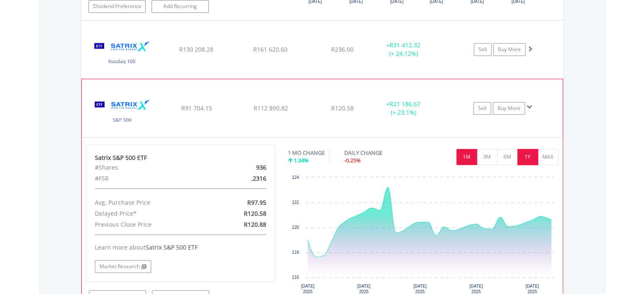  I want to click on span: R97.95, so click(257, 202).